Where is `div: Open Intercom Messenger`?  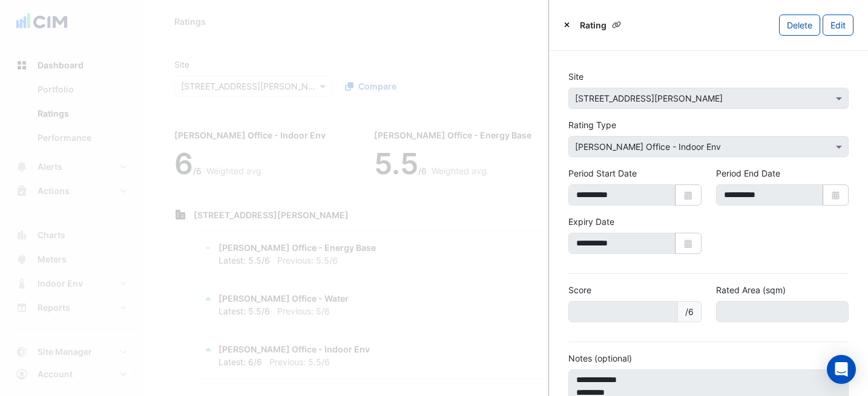
div: Open Intercom Messenger is located at coordinates (842, 370).